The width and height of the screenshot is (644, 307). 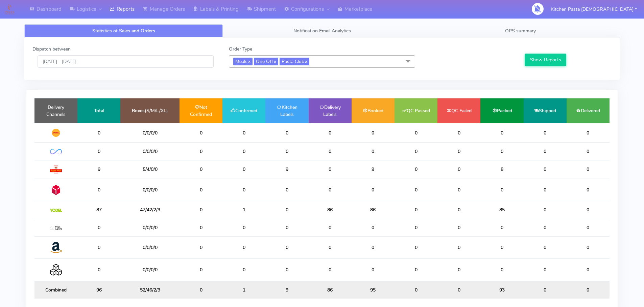 I want to click on td: Combined, so click(x=56, y=290).